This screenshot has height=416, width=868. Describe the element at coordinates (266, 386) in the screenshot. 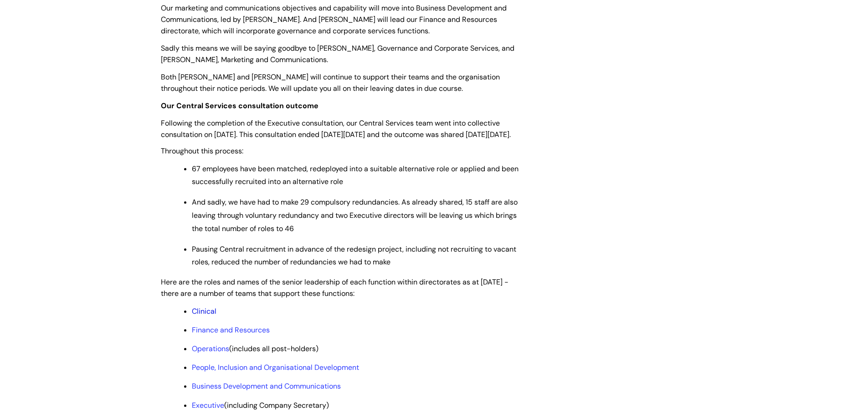

I see `a: Business Development and Communications` at that location.